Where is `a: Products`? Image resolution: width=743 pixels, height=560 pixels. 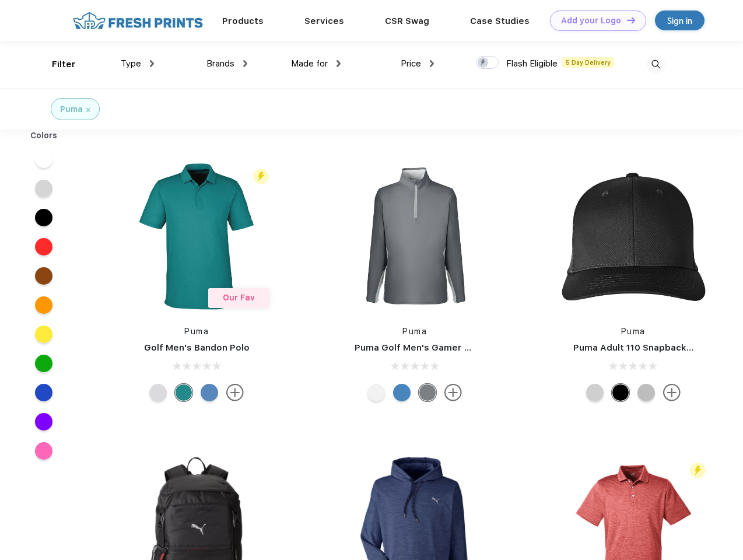
a: Products is located at coordinates (242, 21).